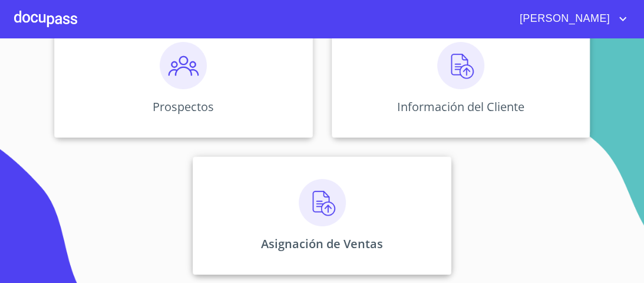 This screenshot has width=644, height=283. What do you see at coordinates (461, 107) in the screenshot?
I see `p: Información del Cliente` at bounding box center [461, 107].